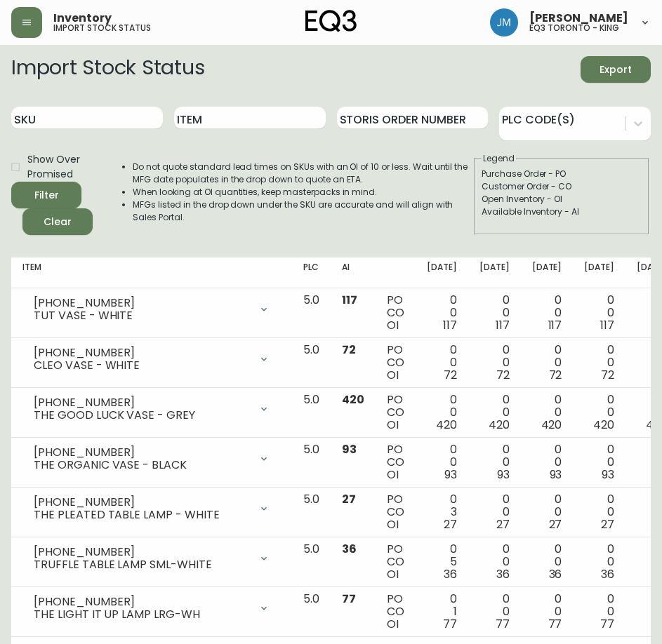  What do you see at coordinates (562, 199) in the screenshot?
I see `div: Open Inventory - OI` at bounding box center [562, 199].